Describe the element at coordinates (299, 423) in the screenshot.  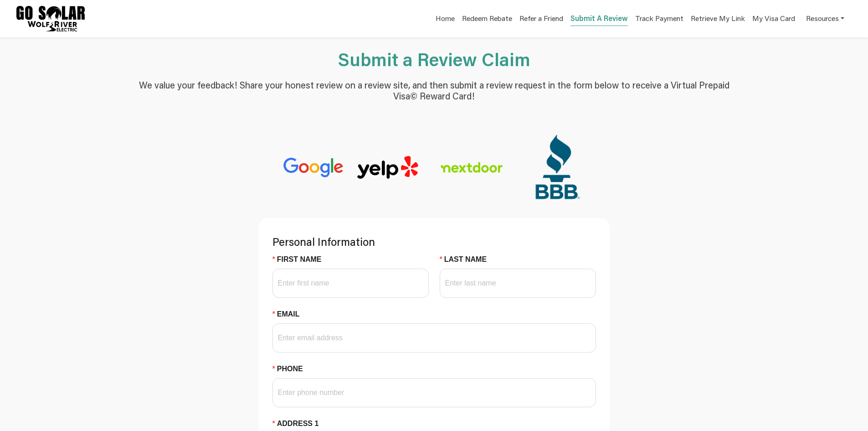
I see `label: Address 1` at that location.